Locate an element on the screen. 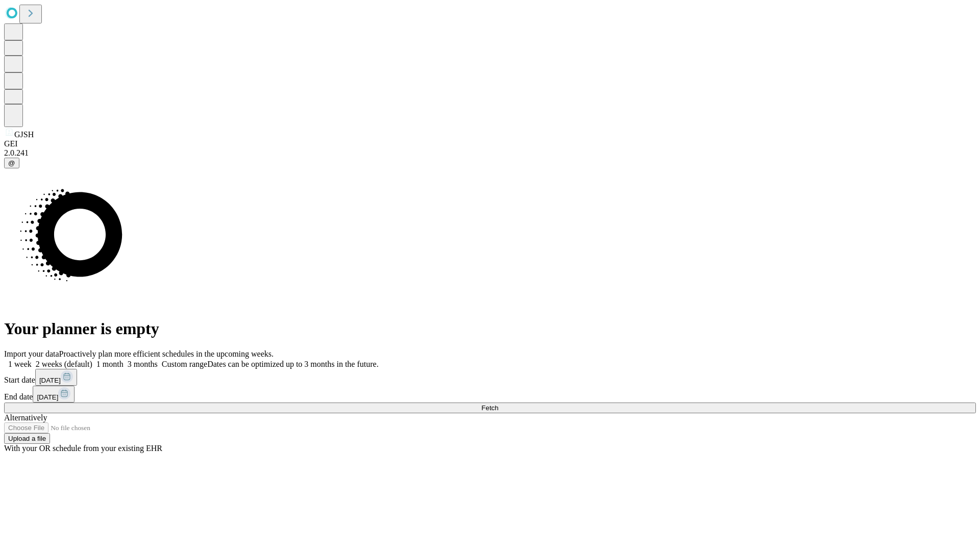 This screenshot has height=551, width=980. span: Dates can be optimized up to 3 months in the future. is located at coordinates (292, 363).